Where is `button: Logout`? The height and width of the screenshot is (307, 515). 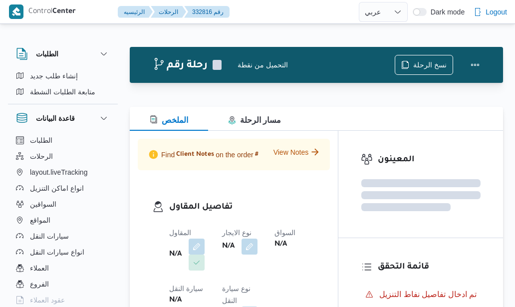 button: Logout is located at coordinates (490, 12).